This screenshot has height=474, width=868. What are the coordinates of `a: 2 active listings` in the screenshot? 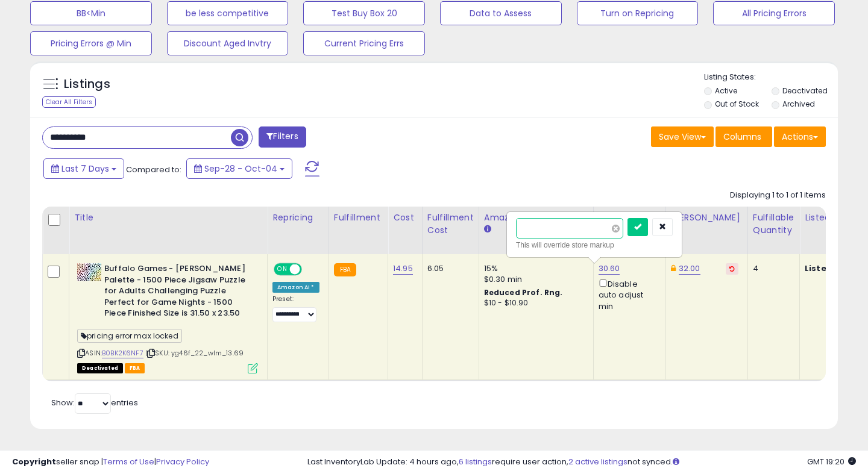 It's located at (598, 461).